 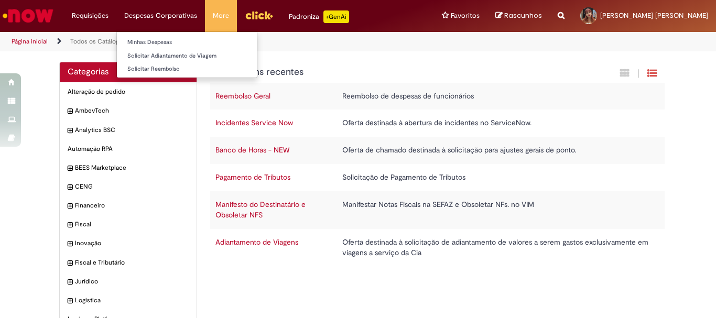 What do you see at coordinates (187, 69) in the screenshot?
I see `a: Solicitar Reembolso` at bounding box center [187, 69].